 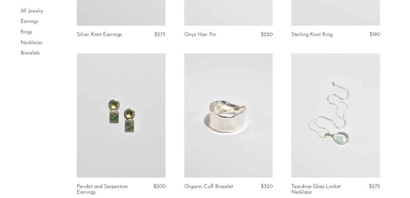 What do you see at coordinates (99, 35) in the screenshot?
I see `a: Silver Knot Earrings` at bounding box center [99, 35].